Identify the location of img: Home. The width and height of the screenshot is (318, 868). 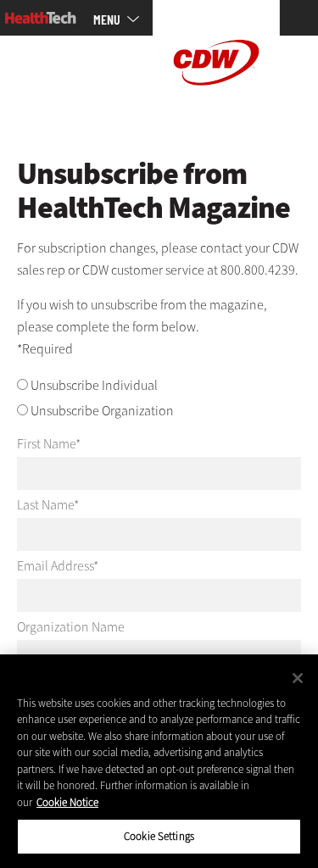
(41, 18).